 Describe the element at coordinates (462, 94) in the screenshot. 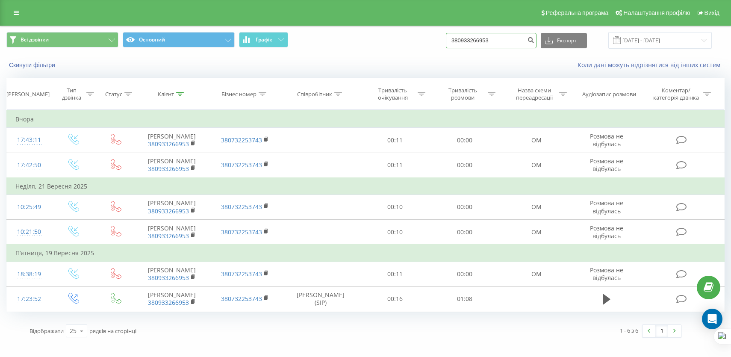

I see `div: Тривалість розмови` at that location.